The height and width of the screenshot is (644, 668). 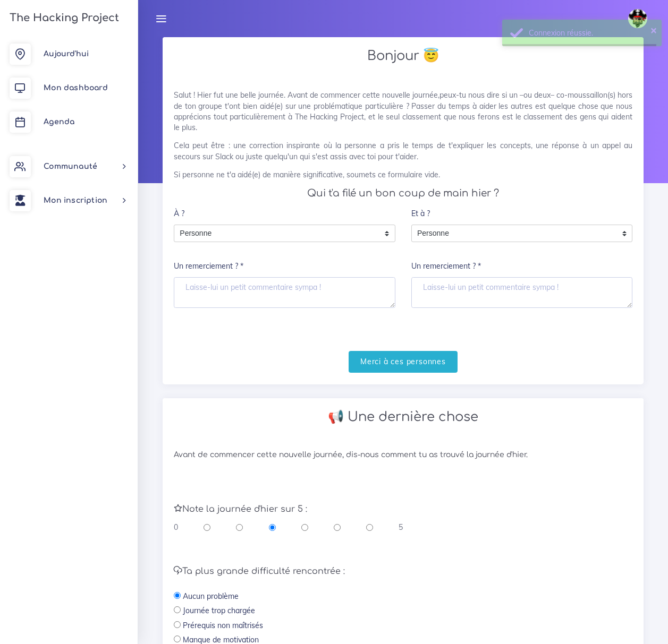 I want to click on span: Mon dashboard, so click(x=76, y=88).